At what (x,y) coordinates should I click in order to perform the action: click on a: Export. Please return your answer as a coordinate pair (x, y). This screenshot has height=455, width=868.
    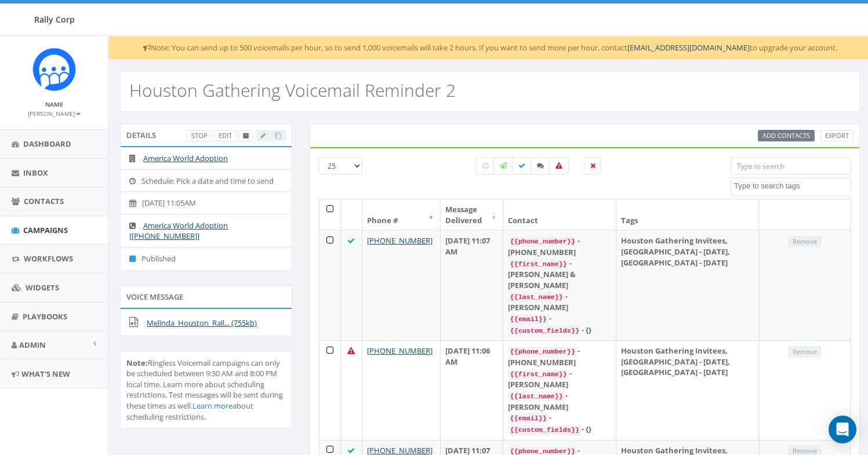
    Looking at the image, I should click on (837, 135).